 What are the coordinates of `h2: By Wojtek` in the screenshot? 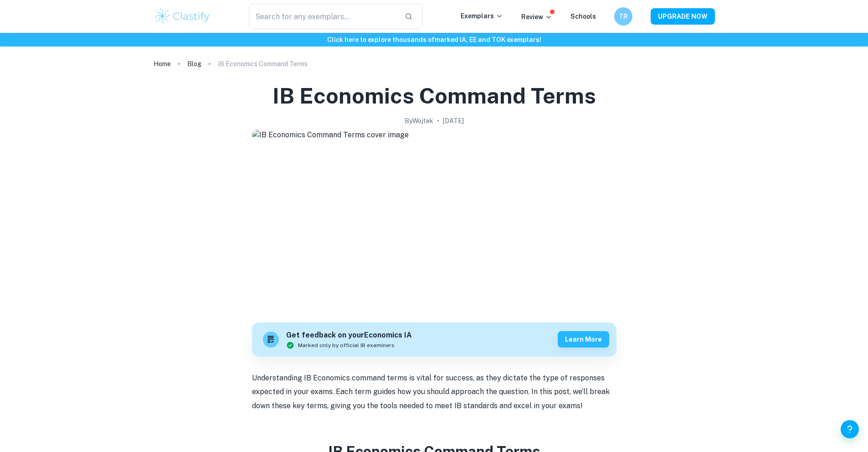 It's located at (418, 120).